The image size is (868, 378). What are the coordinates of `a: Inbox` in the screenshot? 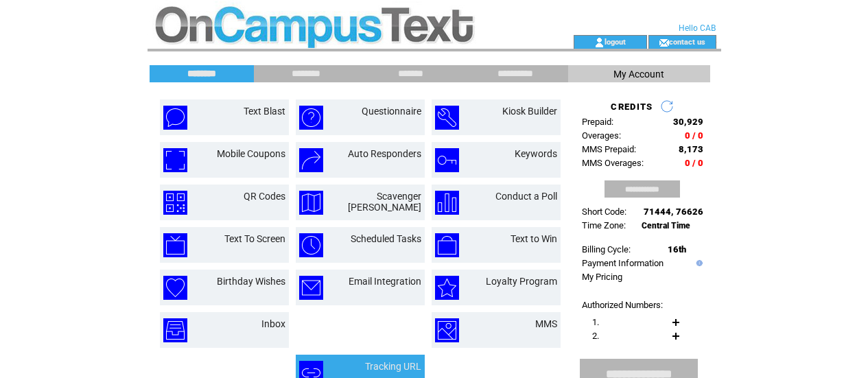 It's located at (273, 323).